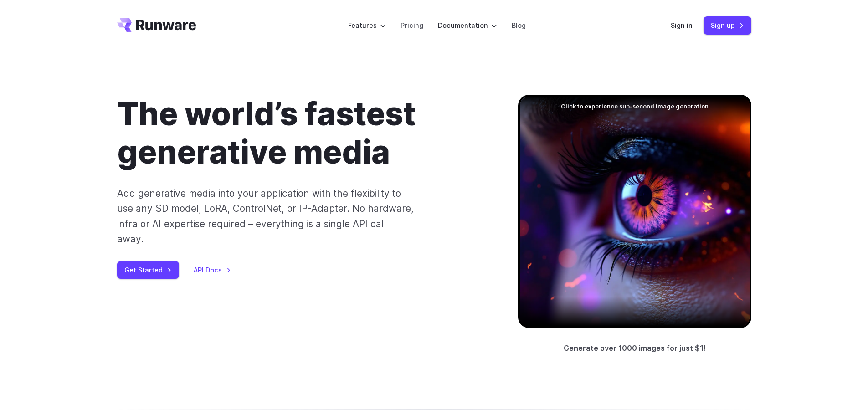 The width and height of the screenshot is (868, 415). Describe the element at coordinates (412, 25) in the screenshot. I see `a: Pricing` at that location.